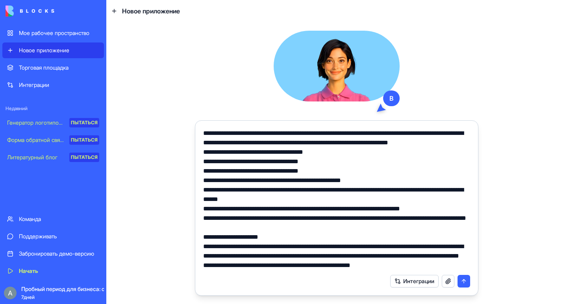  What do you see at coordinates (36, 140) in the screenshot?
I see `font: Форма обратной связи` at bounding box center [36, 140].